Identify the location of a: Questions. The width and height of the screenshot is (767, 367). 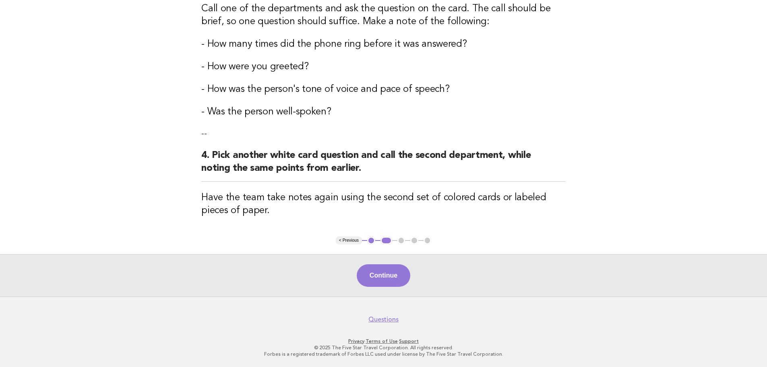
(383, 319).